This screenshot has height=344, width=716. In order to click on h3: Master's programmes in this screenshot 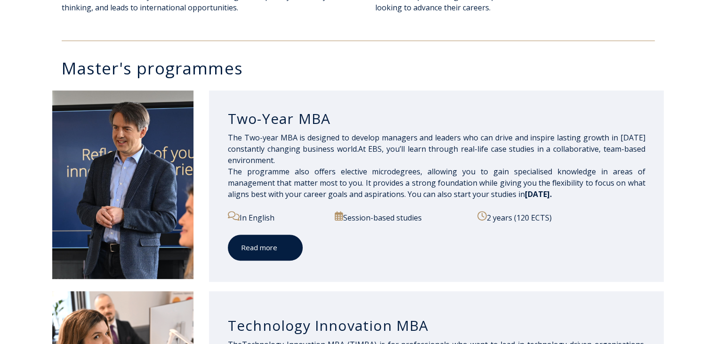, I will do `click(363, 68)`.